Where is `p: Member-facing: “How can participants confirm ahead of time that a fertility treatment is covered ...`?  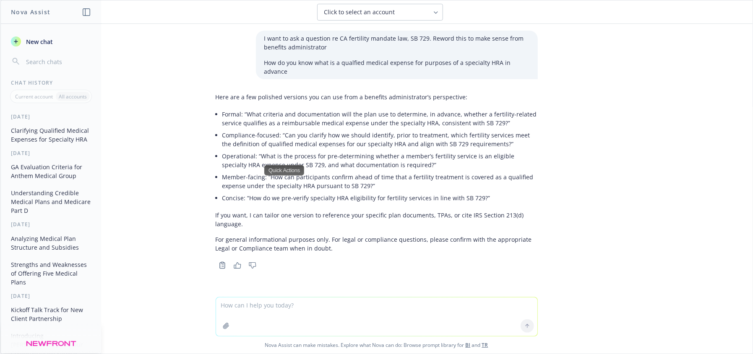 p: Member-facing: “How can participants confirm ahead of time that a fertility treatment is covered ... is located at coordinates (380, 182).